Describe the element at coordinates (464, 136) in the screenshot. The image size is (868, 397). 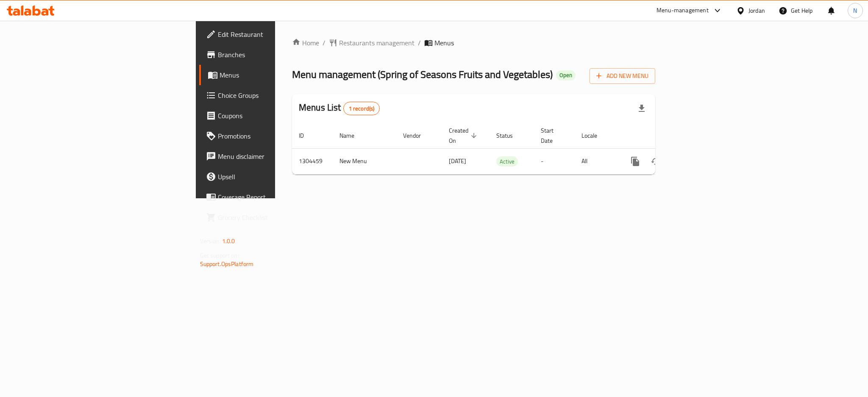
I see `span: Created On` at that location.